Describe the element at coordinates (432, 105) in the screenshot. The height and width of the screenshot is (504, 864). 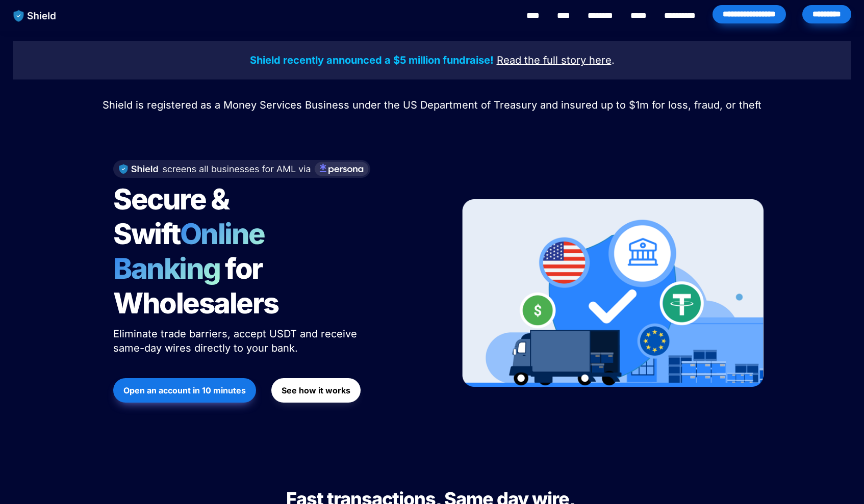
I see `span: Shield is registered as a Money Services Business under the US Department of Treasury and insured...` at that location.